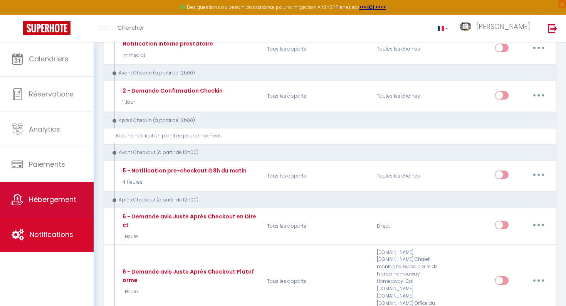 This screenshot has height=306, width=566. Describe the element at coordinates (167, 44) in the screenshot. I see `div: Notification interne prestataire` at that location.